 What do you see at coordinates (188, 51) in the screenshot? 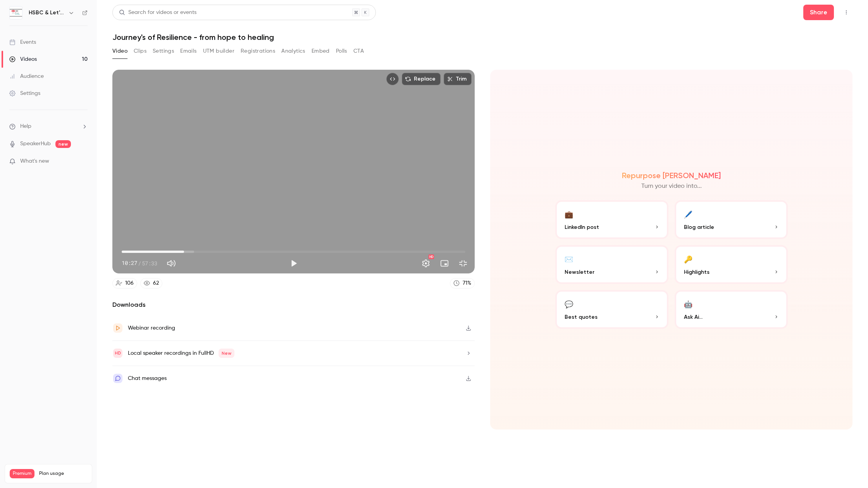
I see `button: Emails` at bounding box center [188, 51].